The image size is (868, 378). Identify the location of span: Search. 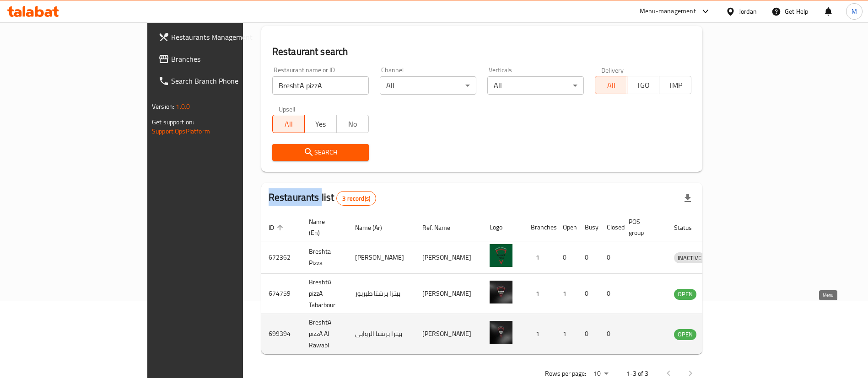
(320, 152).